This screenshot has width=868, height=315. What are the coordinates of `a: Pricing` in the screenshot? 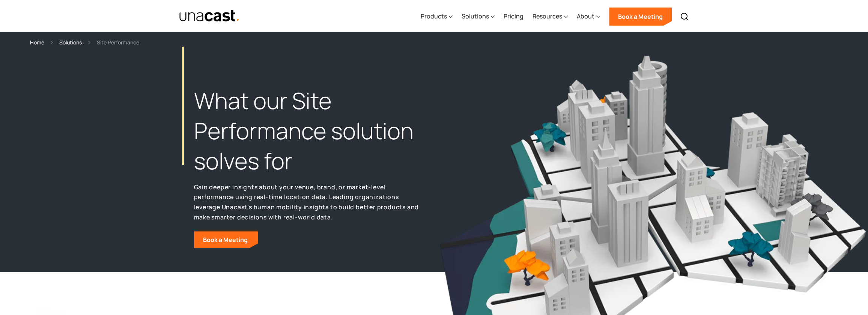 It's located at (513, 17).